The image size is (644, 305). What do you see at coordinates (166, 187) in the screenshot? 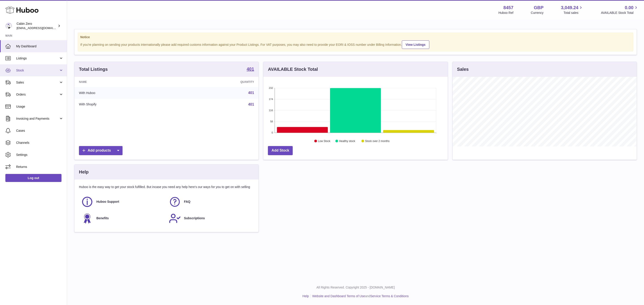
I see `p: Huboo is the easy way to get your stock fulfilled. But incase you need any help here's our ways f...` at bounding box center [166, 187].